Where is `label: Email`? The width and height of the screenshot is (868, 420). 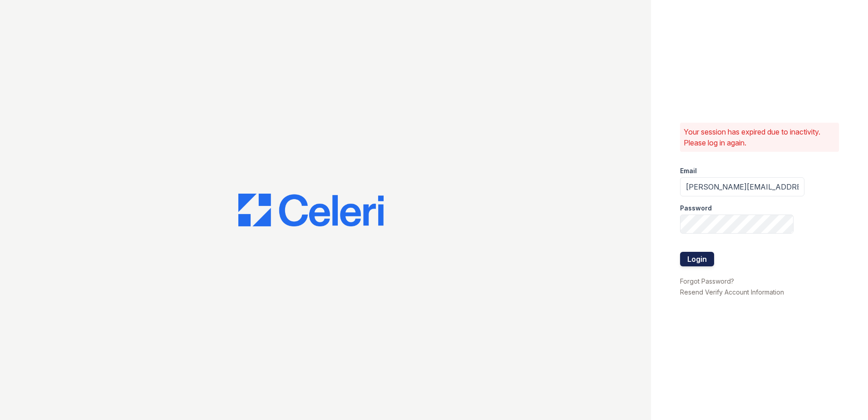 label: Email is located at coordinates (688, 171).